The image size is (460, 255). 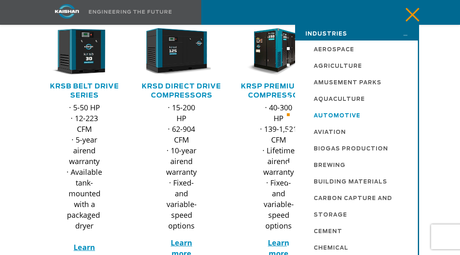 What do you see at coordinates (328, 232) in the screenshot?
I see `span: Cement` at bounding box center [328, 232].